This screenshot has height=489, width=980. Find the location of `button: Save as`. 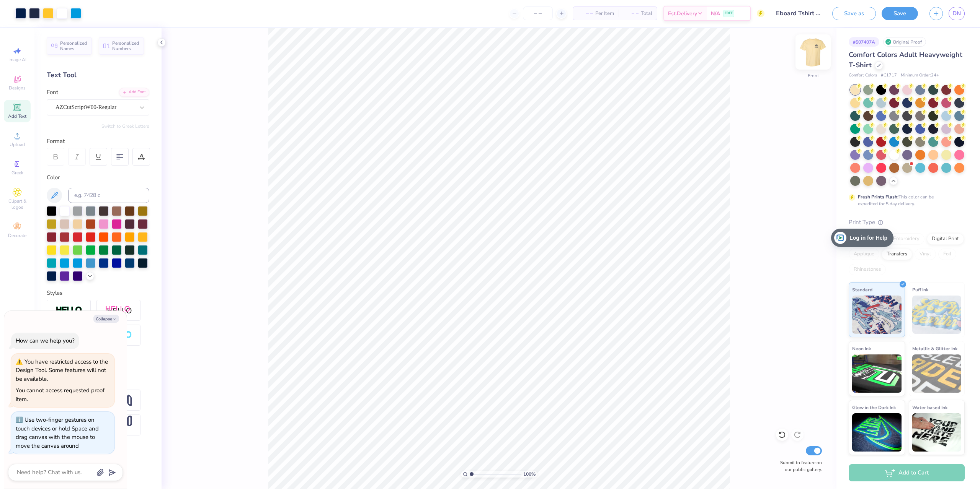

button: Save as is located at coordinates (854, 14).